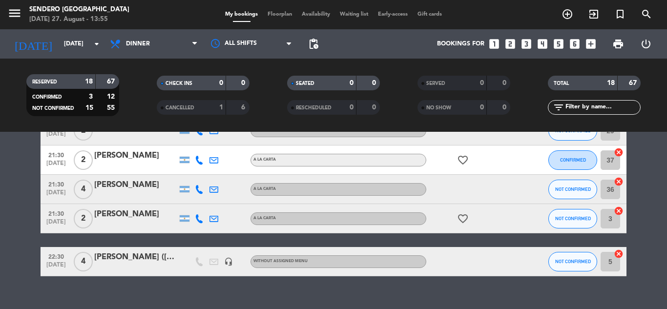  What do you see at coordinates (510, 44) in the screenshot?
I see `i: looks_two` at bounding box center [510, 44].